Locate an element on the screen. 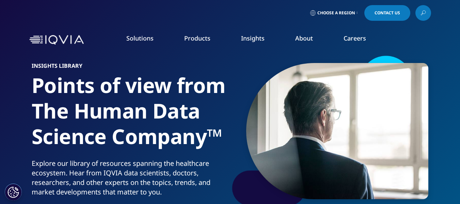 Image resolution: width=460 pixels, height=204 pixels. h1: Points of view from The Human Data Science Company™ is located at coordinates (129, 115).